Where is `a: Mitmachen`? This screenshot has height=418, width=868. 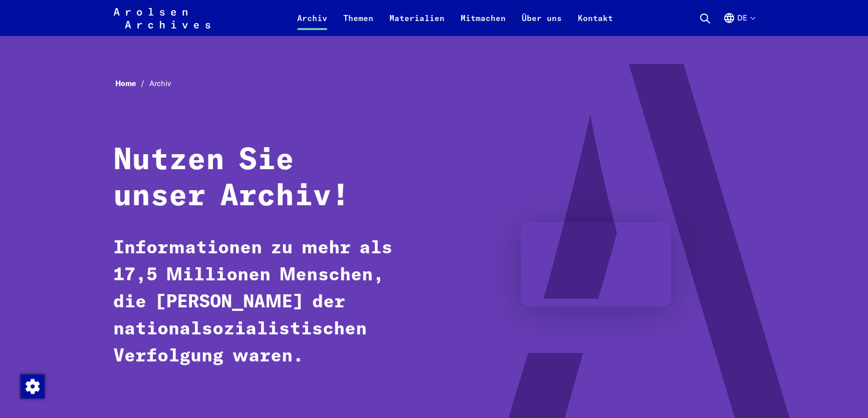 a: Mitmachen is located at coordinates (483, 24).